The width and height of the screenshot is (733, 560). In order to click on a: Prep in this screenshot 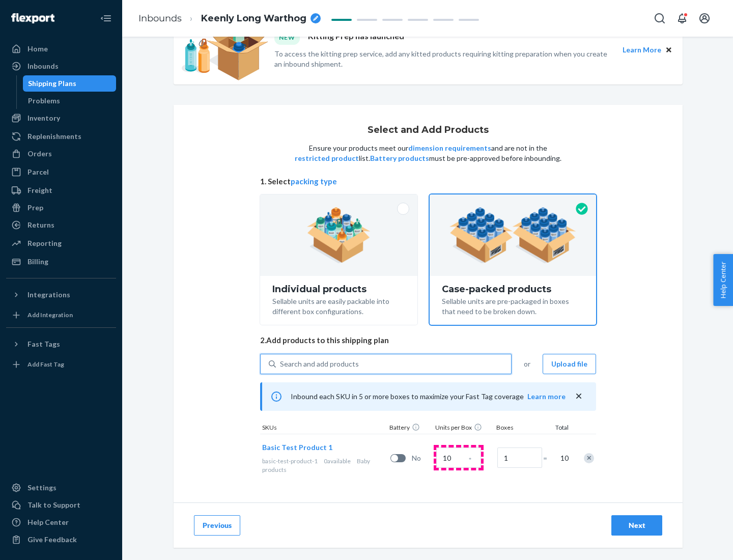, I will do `click(61, 208)`.